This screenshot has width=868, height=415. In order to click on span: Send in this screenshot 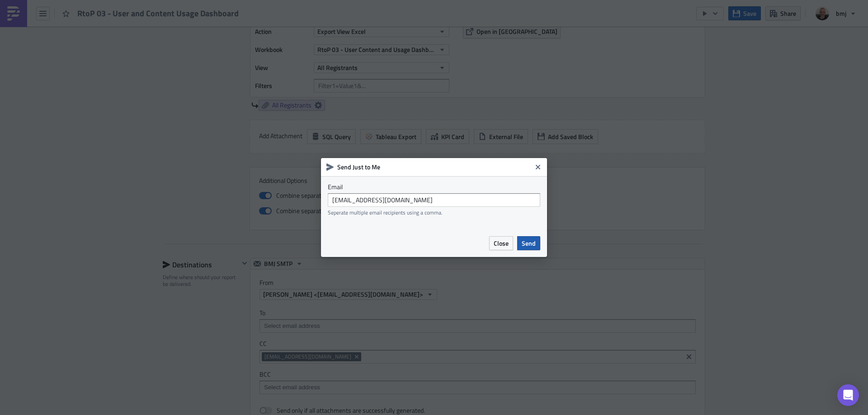, I will do `click(529, 243)`.